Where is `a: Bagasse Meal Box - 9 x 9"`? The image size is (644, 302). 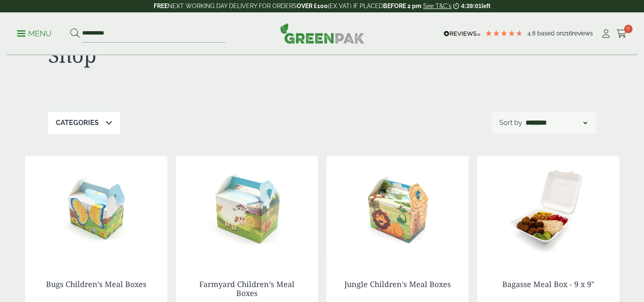 a: Bagasse Meal Box - 9 x 9" is located at coordinates (548, 283).